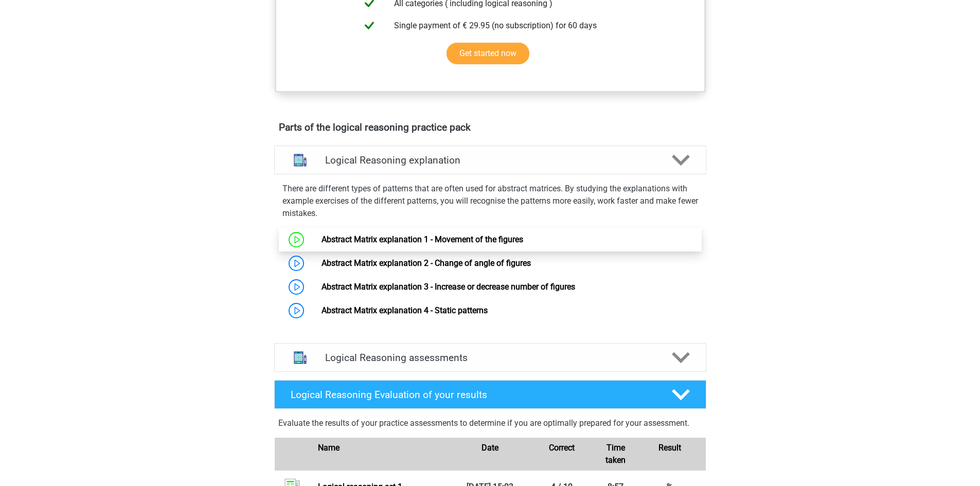 The width and height of the screenshot is (980, 486). I want to click on p: Evaluate the results of your practice assessments to determine if you are optimally prepared for ..., so click(490, 424).